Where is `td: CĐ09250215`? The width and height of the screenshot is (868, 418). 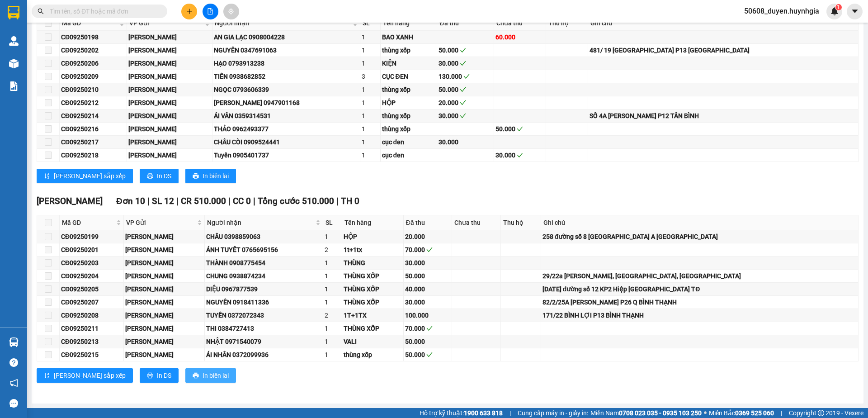
td: CĐ09250215 is located at coordinates (92, 355).